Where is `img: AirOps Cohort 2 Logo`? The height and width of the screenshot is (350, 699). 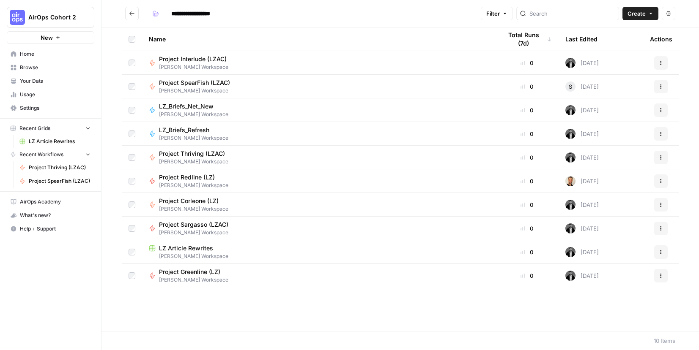
img: AirOps Cohort 2 Logo is located at coordinates (17, 17).